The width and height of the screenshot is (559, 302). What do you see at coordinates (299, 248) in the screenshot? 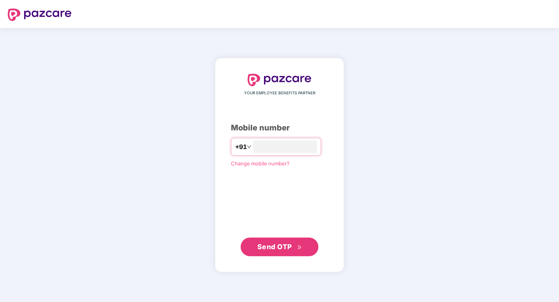
I see `span: double-right` at bounding box center [299, 248].